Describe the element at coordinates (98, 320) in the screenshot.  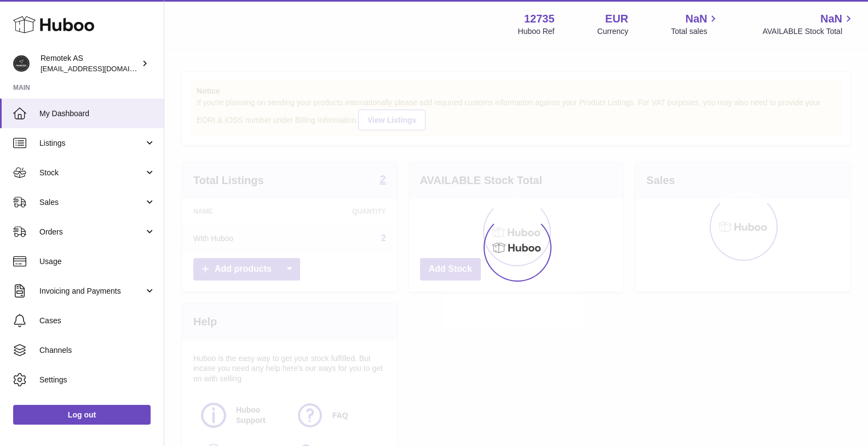
I see `span: Cases` at that location.